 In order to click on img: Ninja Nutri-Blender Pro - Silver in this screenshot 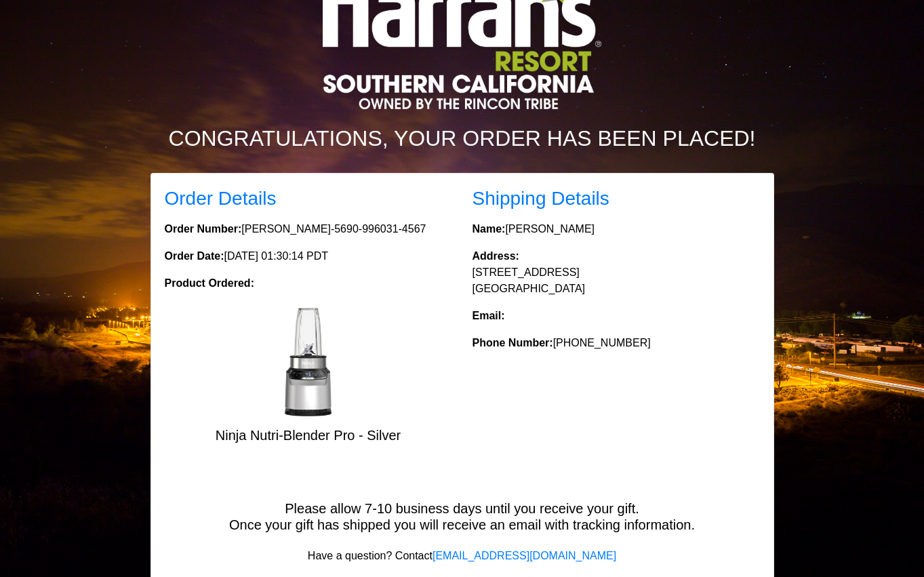, I will do `click(308, 362)`.